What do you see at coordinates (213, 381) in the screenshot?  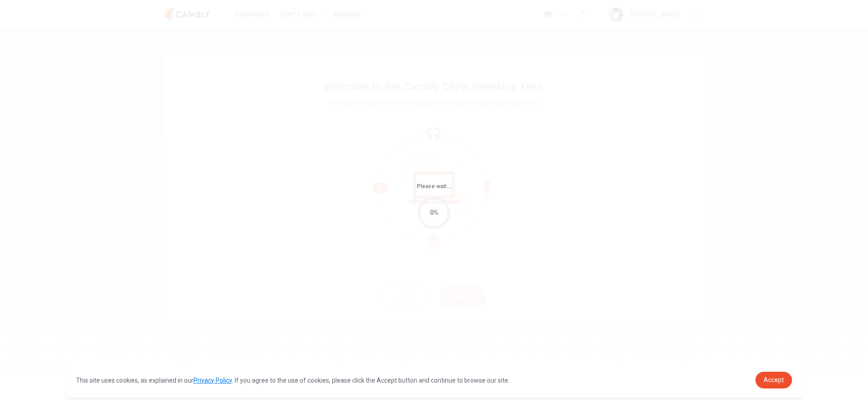 I see `a: Privacy Policy` at bounding box center [213, 381].